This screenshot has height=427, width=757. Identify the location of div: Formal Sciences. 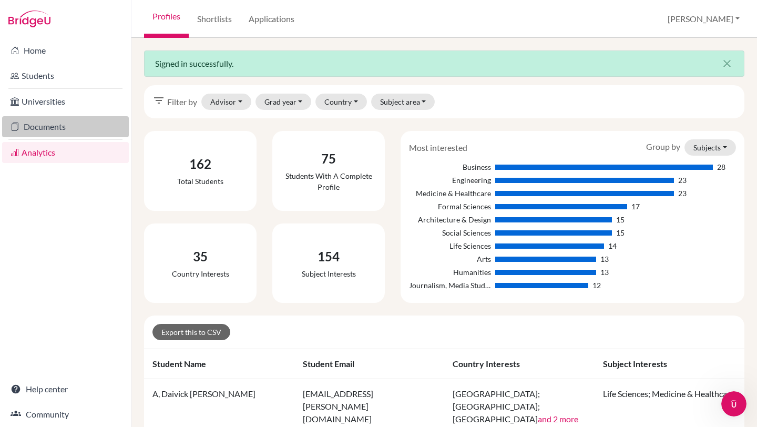
(450, 206).